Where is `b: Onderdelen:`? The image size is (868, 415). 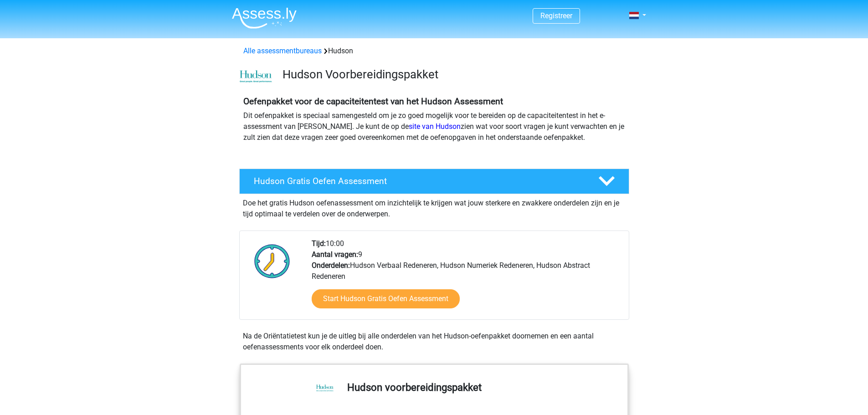
b: Onderdelen: is located at coordinates (331, 265).